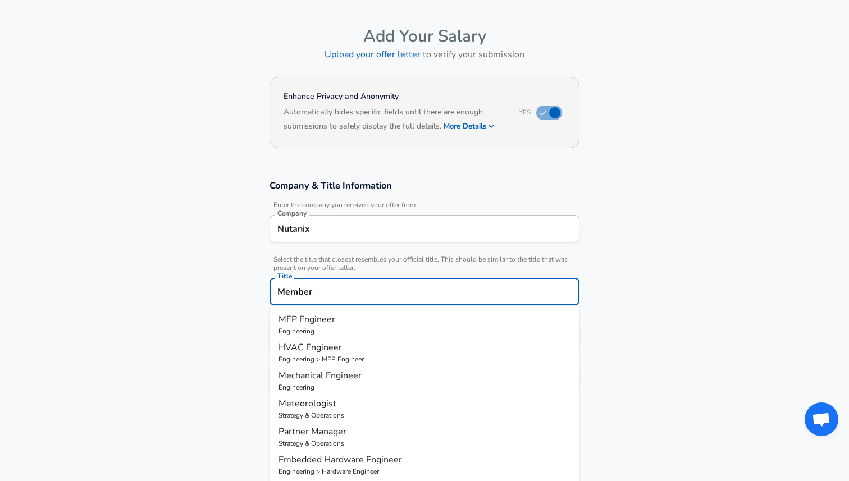  I want to click on input: Google, so click(425, 229).